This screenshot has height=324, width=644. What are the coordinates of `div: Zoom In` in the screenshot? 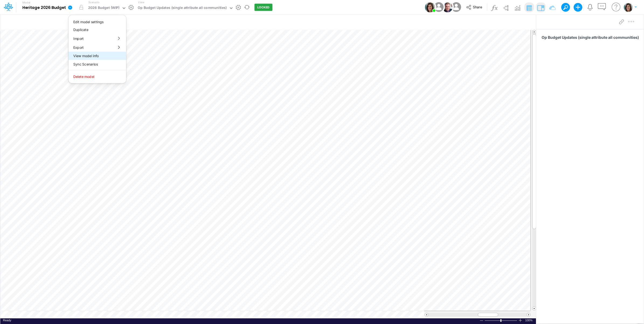 It's located at (520, 320).